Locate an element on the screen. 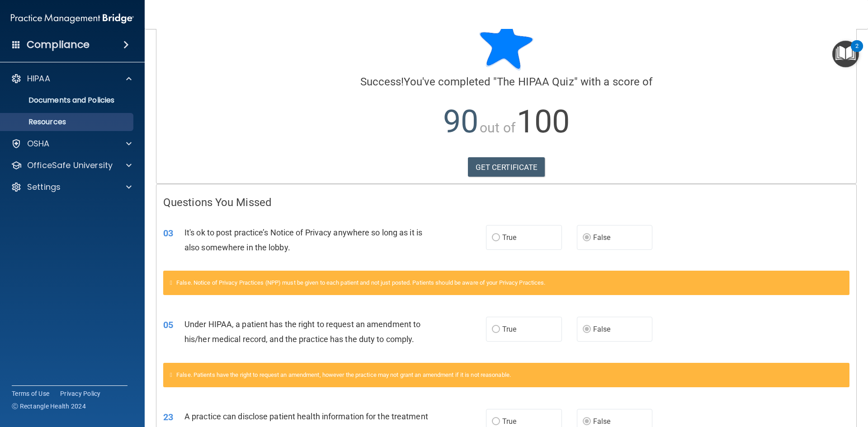 Image resolution: width=868 pixels, height=427 pixels. span: 23 is located at coordinates (168, 417).